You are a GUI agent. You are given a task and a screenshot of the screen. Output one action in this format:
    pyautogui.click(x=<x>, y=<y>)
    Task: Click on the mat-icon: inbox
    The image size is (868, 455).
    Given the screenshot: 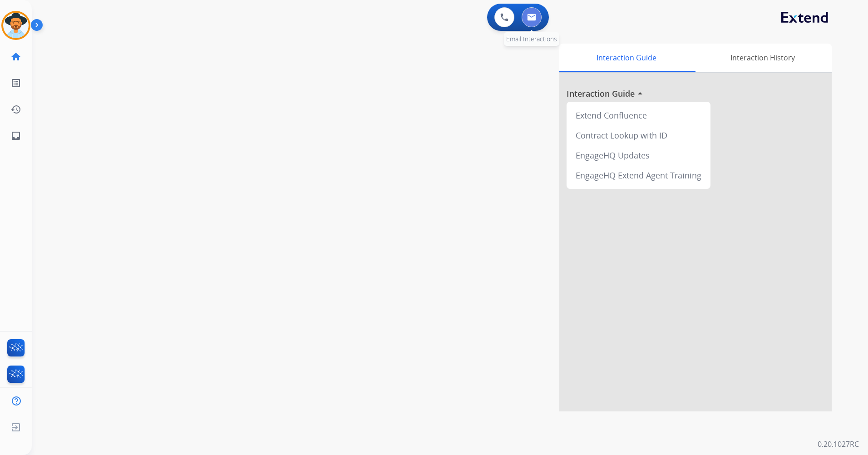 What is the action you would take?
    pyautogui.click(x=16, y=136)
    